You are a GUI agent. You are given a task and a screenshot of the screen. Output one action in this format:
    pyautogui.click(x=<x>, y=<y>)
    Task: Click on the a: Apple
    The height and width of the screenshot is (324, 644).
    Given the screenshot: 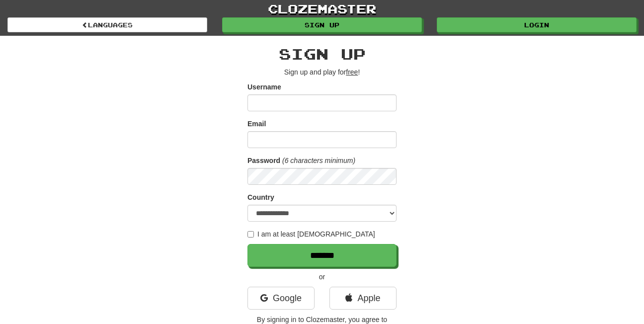 What is the action you would take?
    pyautogui.click(x=363, y=298)
    